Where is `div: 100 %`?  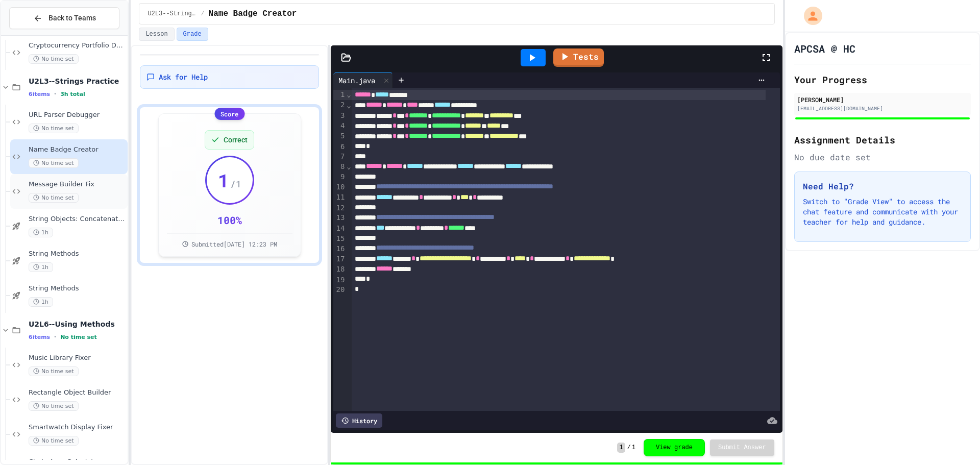
div: 100 % is located at coordinates (229, 220).